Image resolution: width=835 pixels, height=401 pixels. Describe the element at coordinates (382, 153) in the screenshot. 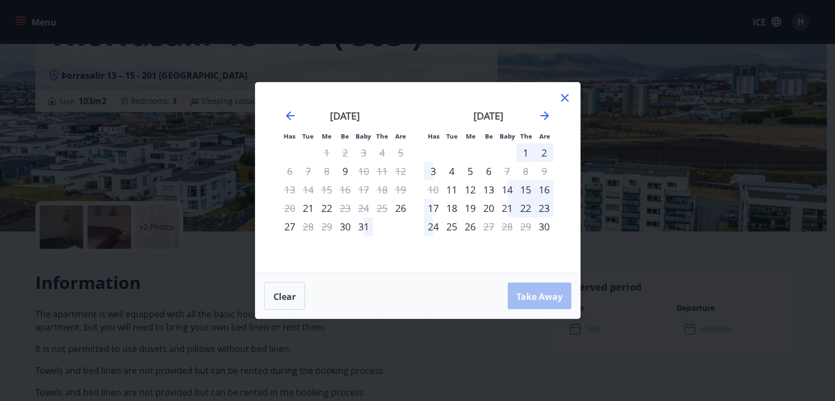

I see `td: Not available. Saturday, October 4, 2025` at that location.